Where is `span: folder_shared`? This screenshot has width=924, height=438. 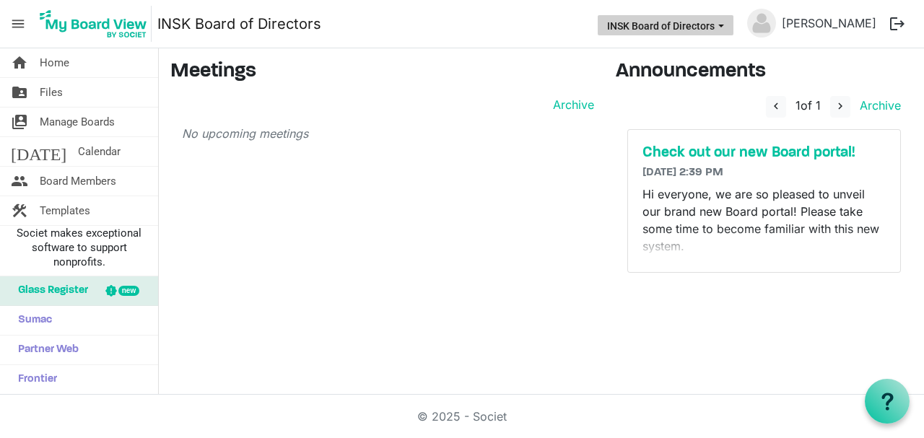 span: folder_shared is located at coordinates (19, 92).